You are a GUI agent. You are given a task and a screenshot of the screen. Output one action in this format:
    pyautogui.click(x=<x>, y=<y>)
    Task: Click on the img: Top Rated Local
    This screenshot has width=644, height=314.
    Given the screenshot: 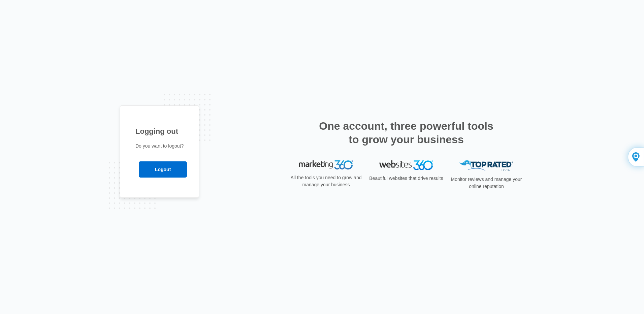 What is the action you would take?
    pyautogui.click(x=486, y=166)
    